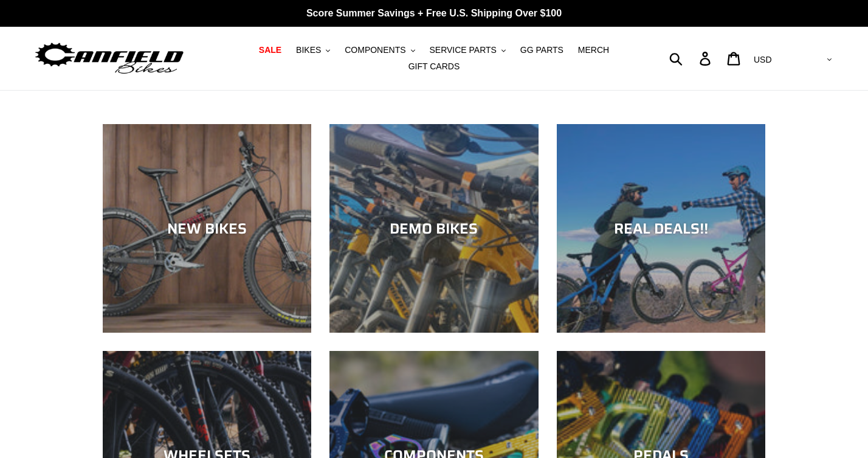 The width and height of the screenshot is (868, 458). I want to click on div: NEW BIKES, so click(207, 228).